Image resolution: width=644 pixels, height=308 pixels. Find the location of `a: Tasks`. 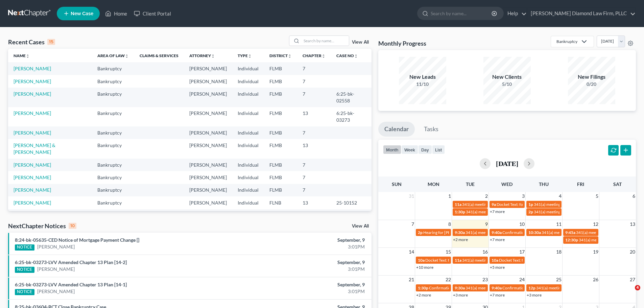

a: Tasks is located at coordinates (431, 129).